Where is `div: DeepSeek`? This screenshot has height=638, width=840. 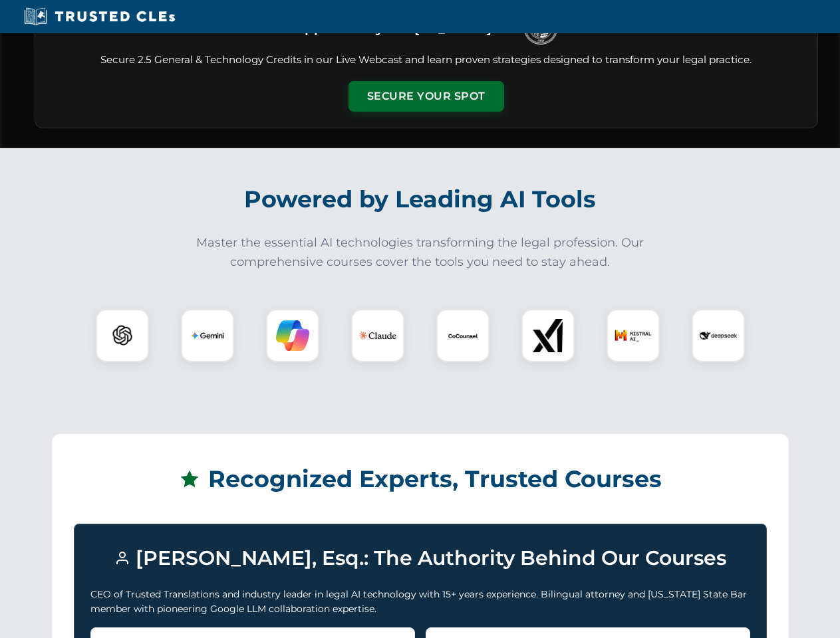 div: DeepSeek is located at coordinates (718, 335).